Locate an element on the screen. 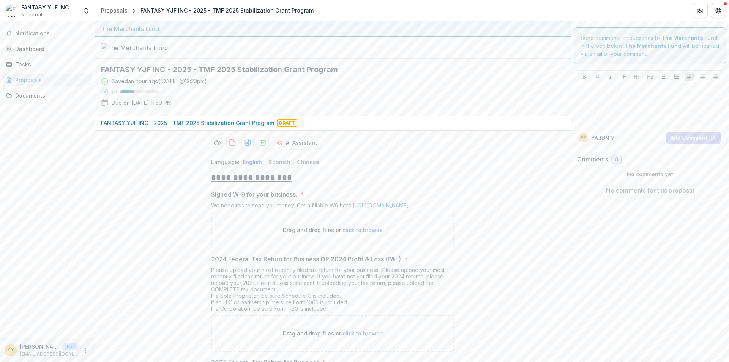 This screenshot has width=729, height=362. button: Heading 2 is located at coordinates (650, 77).